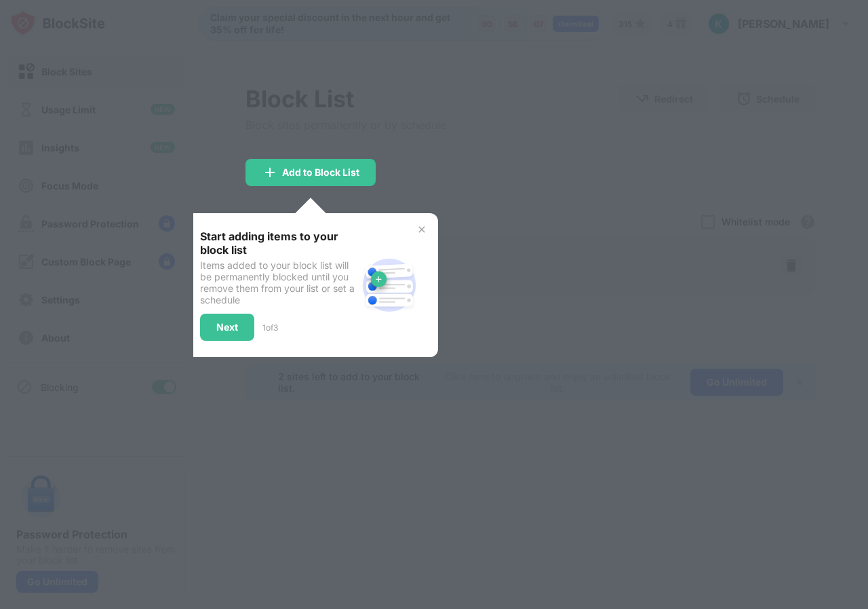  What do you see at coordinates (278, 282) in the screenshot?
I see `div: Items added to your block list will be permanently blocked until you remove them from your list o...` at bounding box center [278, 282].